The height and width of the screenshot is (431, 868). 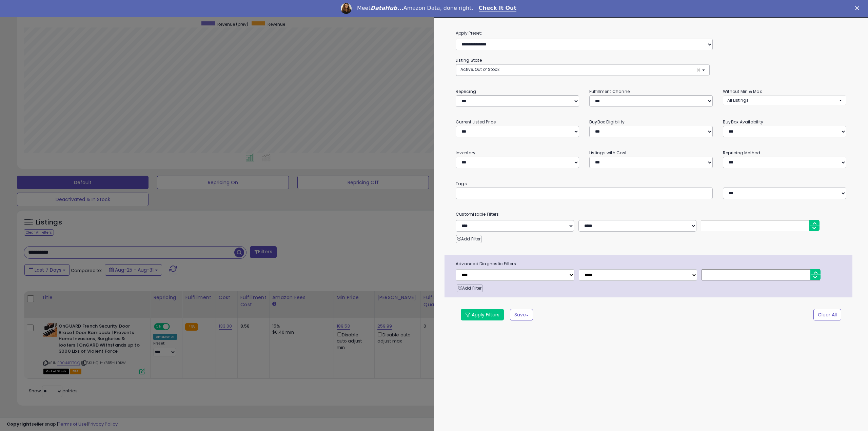 What do you see at coordinates (610, 91) in the screenshot?
I see `small: Fulfillment Channel` at bounding box center [610, 91].